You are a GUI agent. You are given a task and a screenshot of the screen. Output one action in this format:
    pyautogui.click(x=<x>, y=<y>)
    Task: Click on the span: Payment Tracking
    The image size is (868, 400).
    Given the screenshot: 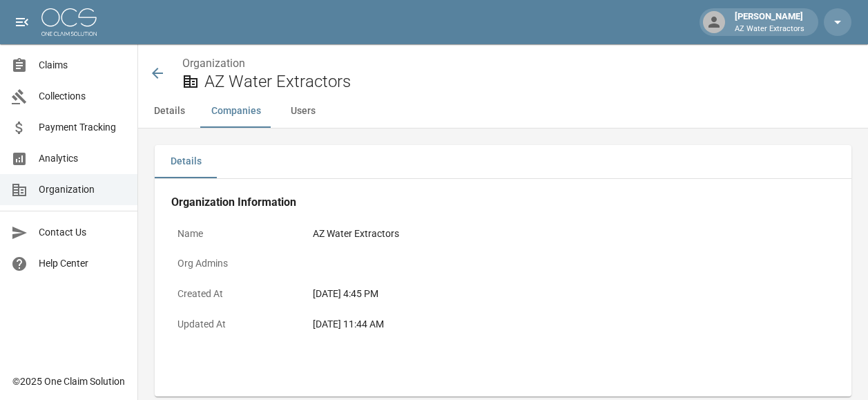 What is the action you would take?
    pyautogui.click(x=82, y=127)
    